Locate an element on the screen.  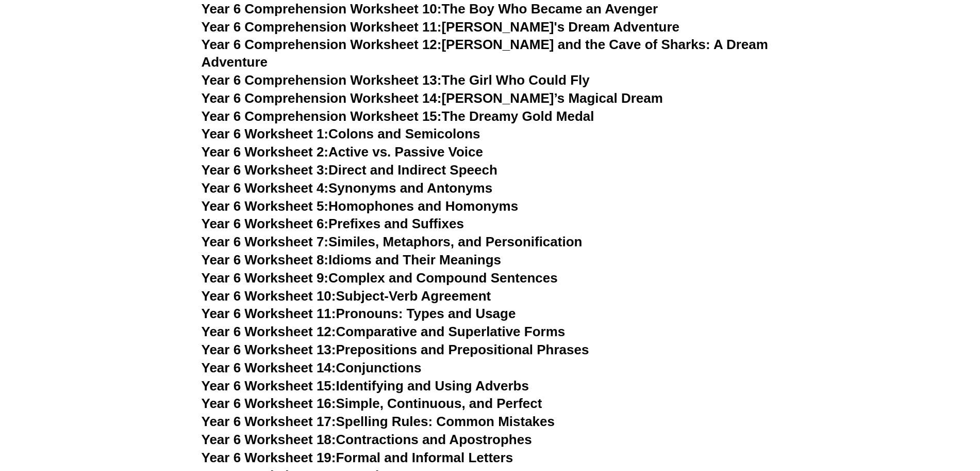
span: Year 6 Worksheet 12: is located at coordinates (269, 331).